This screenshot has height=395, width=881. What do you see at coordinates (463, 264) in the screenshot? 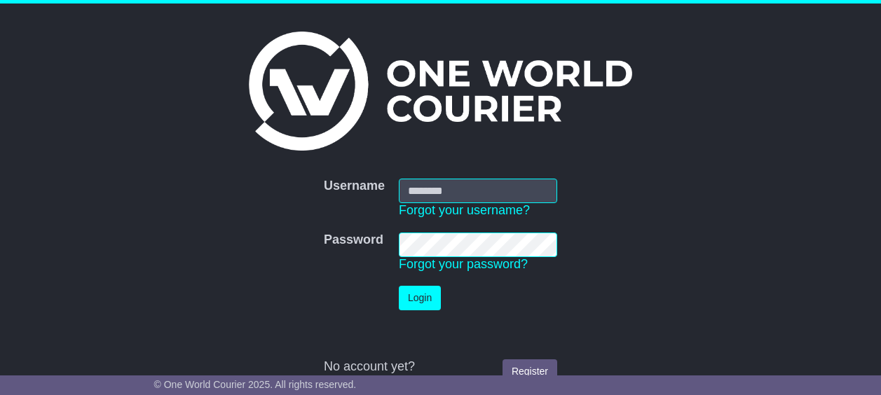
I see `a: Forgot your password?` at bounding box center [463, 264].